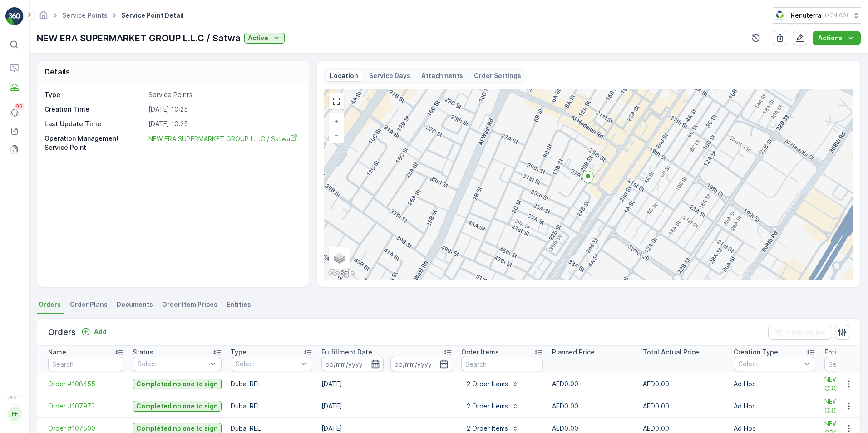  Describe the element at coordinates (344, 76) in the screenshot. I see `p: Location` at that location.